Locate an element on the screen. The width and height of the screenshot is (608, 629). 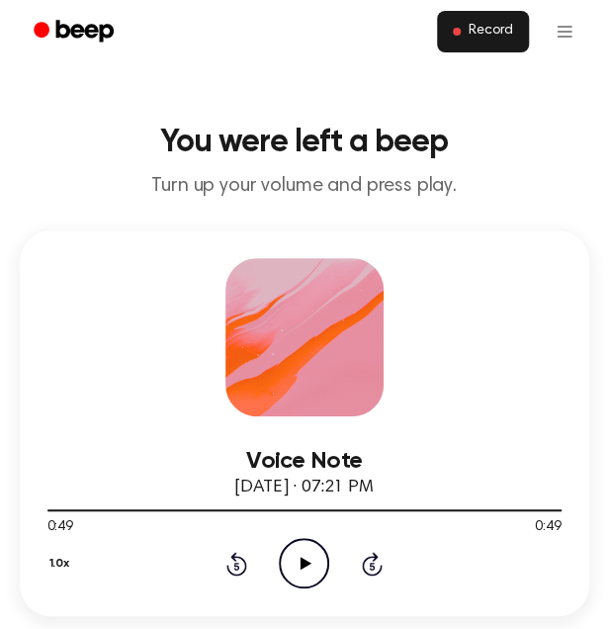
p: Turn up your volume and press play. is located at coordinates (303, 186).